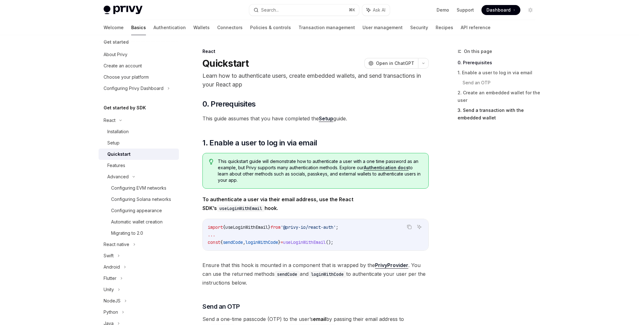 The width and height of the screenshot is (639, 325). I want to click on a: 1. Enable a user to log in via email, so click(499, 73).